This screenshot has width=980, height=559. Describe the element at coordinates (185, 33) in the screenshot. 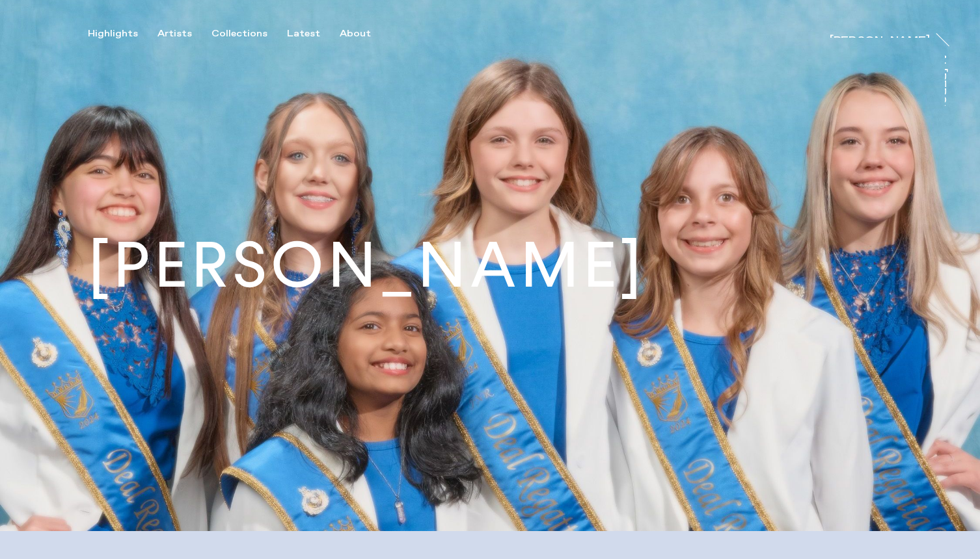

I see `button: Artists` at that location.